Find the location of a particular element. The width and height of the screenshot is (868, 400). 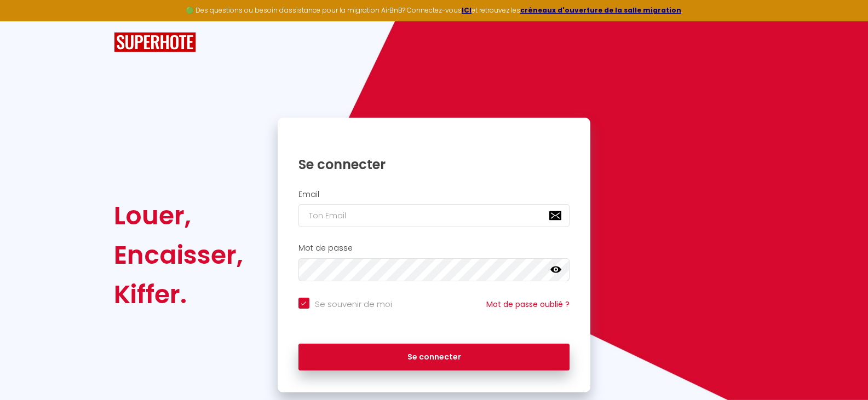

strong: créneaux d'ouverture de la salle migration is located at coordinates (601, 10).